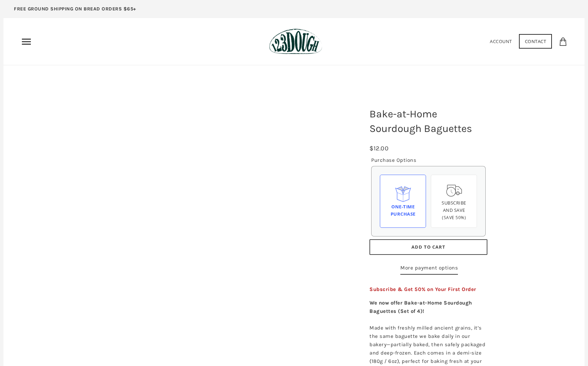 The width and height of the screenshot is (588, 366). What do you see at coordinates (379, 148) in the screenshot?
I see `div: $12.00` at bounding box center [379, 148].